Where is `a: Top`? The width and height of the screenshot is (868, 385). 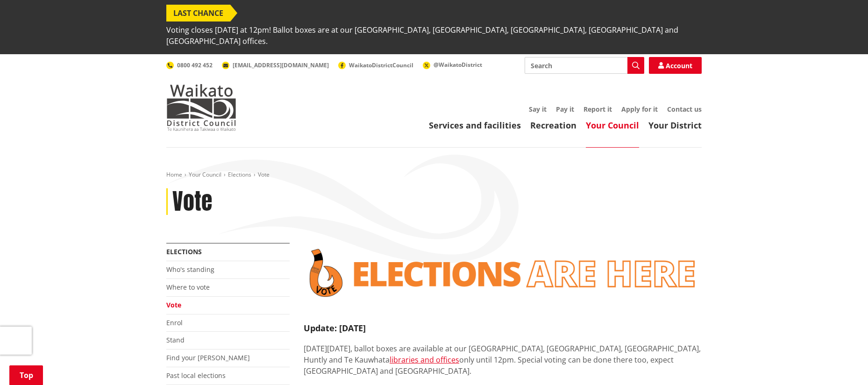
a: Top is located at coordinates (27, 375).